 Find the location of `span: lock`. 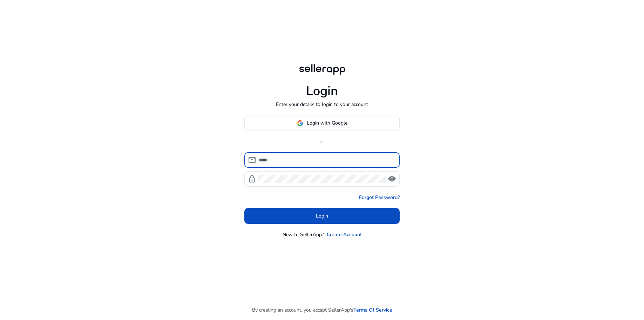

span: lock is located at coordinates (252, 179).